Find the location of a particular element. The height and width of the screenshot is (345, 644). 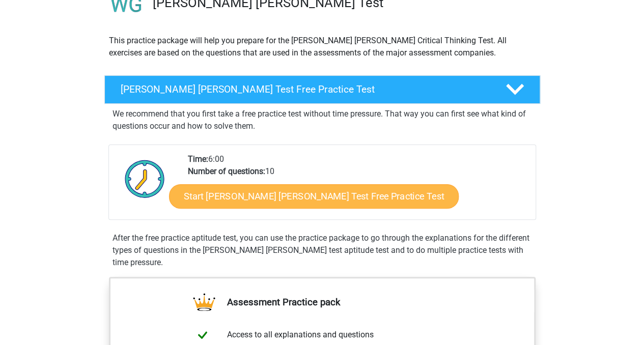

div: 6:00 10 is located at coordinates (357, 186).